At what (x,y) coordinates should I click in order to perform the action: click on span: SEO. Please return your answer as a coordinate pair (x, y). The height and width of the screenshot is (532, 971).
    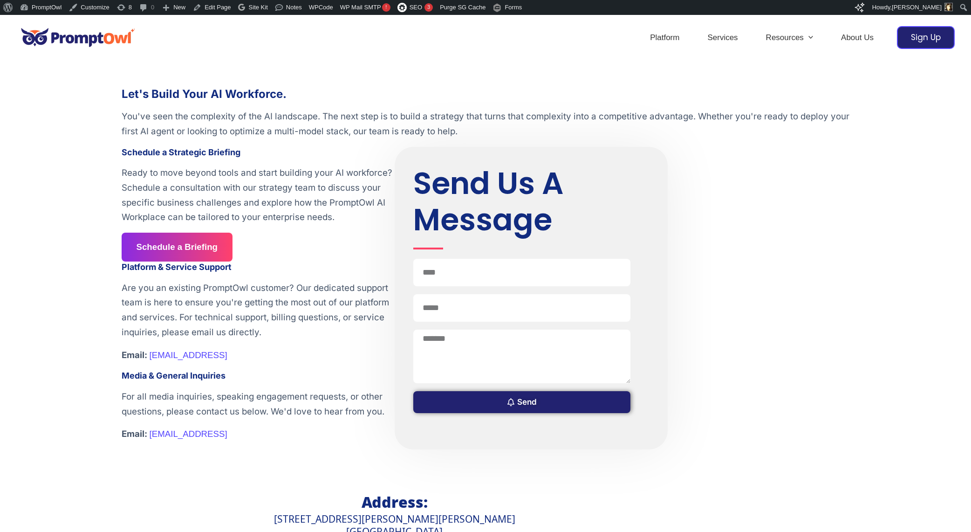
    Looking at the image, I should click on (416, 7).